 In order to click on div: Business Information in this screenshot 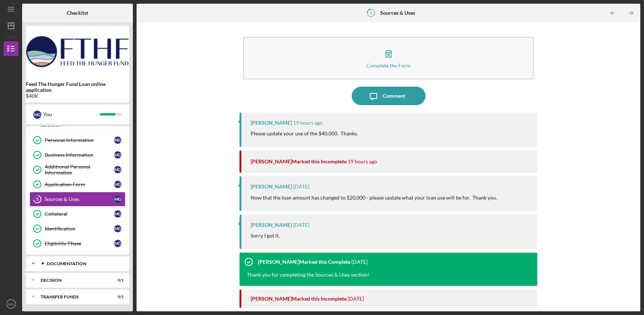, I will do `click(80, 155)`.